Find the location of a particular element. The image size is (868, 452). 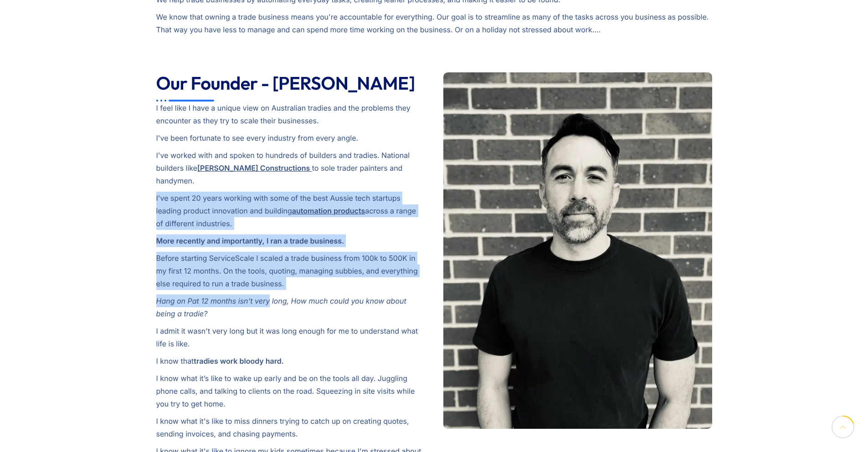

p: I admit it wasn't very long but it was long enough for me to understand what life is like. is located at coordinates (291, 338).